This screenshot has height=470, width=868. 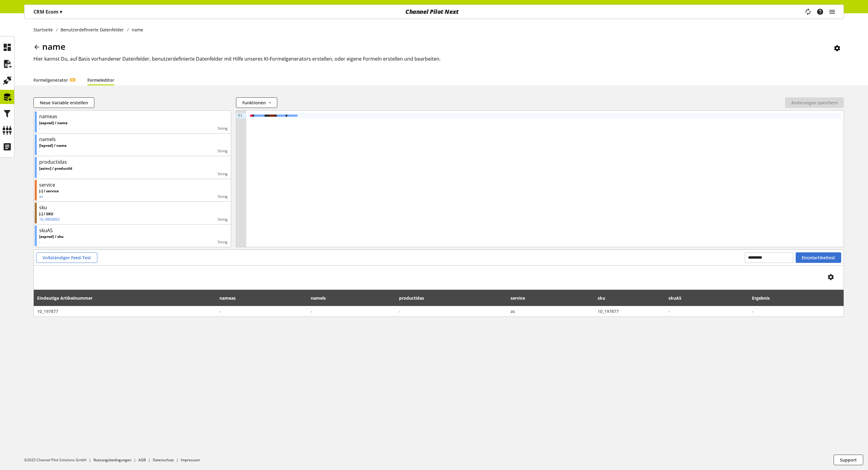 I want to click on div: namels, so click(x=48, y=139).